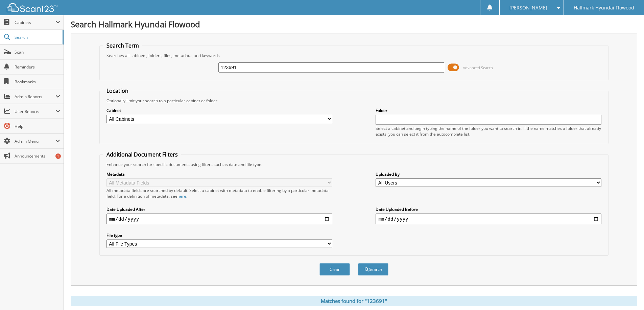  What do you see at coordinates (219, 110) in the screenshot?
I see `label: Cabinet` at bounding box center [219, 110].